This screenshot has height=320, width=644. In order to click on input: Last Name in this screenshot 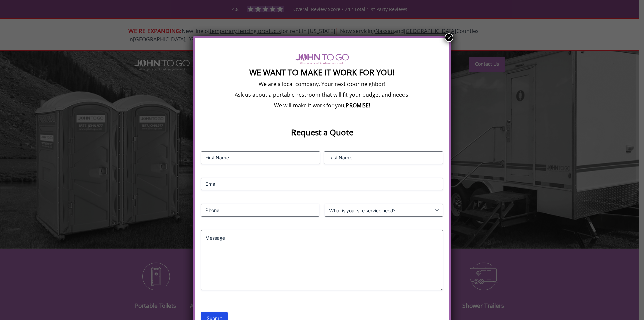, I will do `click(383, 158)`.